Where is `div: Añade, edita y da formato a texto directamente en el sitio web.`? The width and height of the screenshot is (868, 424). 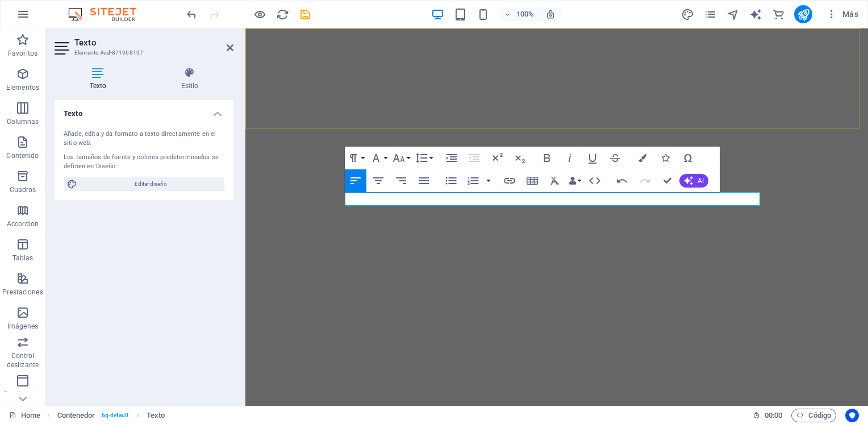 div: Añade, edita y da formato a texto directamente en el sitio web. is located at coordinates (144, 139).